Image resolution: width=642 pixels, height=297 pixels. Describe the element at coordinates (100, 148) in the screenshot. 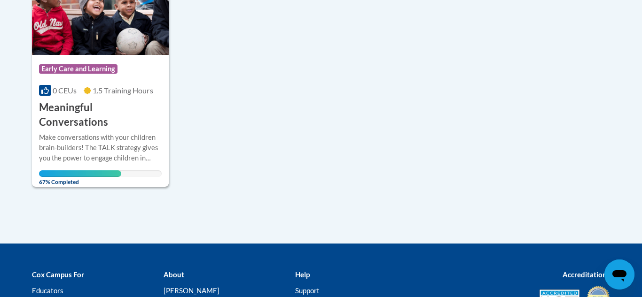

I see `div: Make conversations with your children brain-builders! The TALK strategy gives you the power to en...` at that location.